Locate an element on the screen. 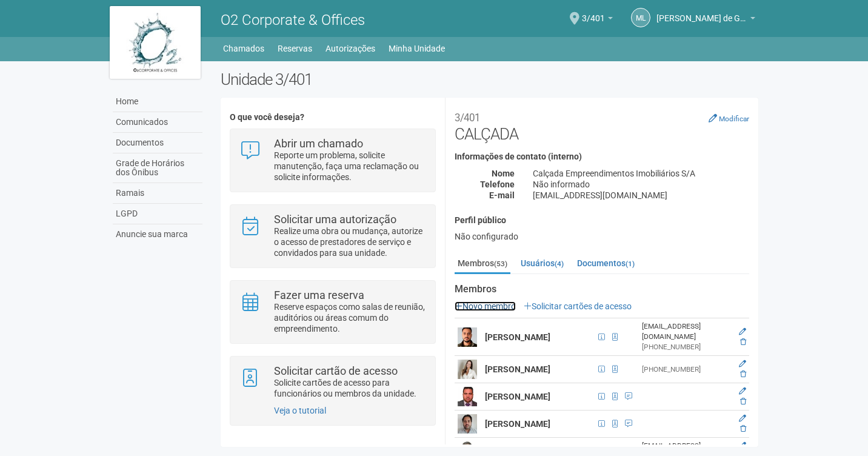  strong: E-mail is located at coordinates (502, 195).